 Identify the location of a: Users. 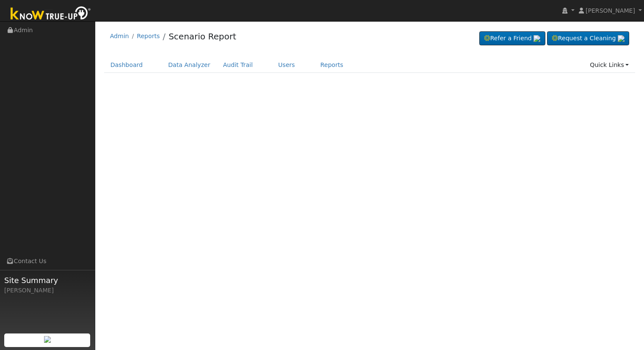
(287, 65).